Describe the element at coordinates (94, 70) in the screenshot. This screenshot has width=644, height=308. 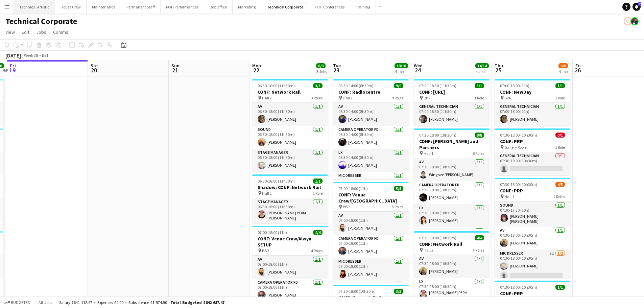
I see `span: 20` at that location.